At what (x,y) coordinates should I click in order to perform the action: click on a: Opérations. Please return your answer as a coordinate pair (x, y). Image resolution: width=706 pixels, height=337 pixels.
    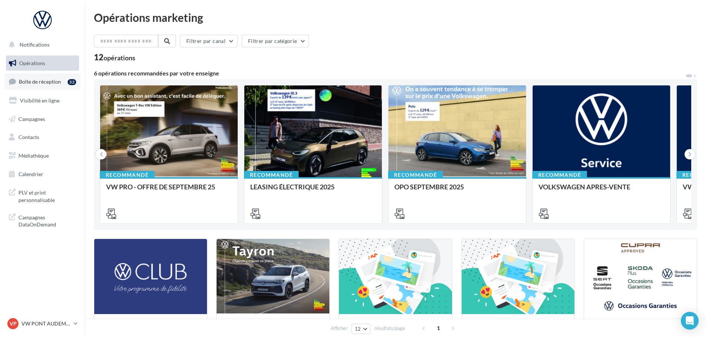
    Looking at the image, I should click on (43, 63).